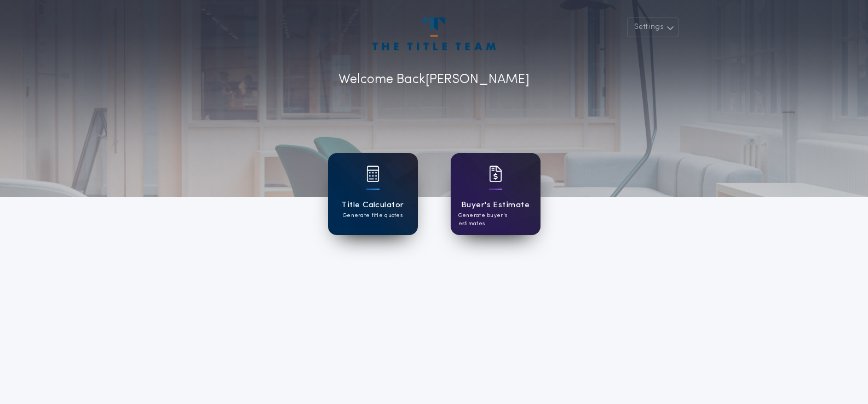  Describe the element at coordinates (653, 27) in the screenshot. I see `button: Settings` at that location.